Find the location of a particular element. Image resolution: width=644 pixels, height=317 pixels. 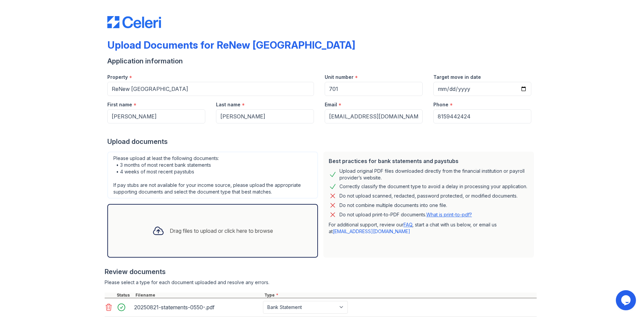

div: Filename is located at coordinates (199, 296).